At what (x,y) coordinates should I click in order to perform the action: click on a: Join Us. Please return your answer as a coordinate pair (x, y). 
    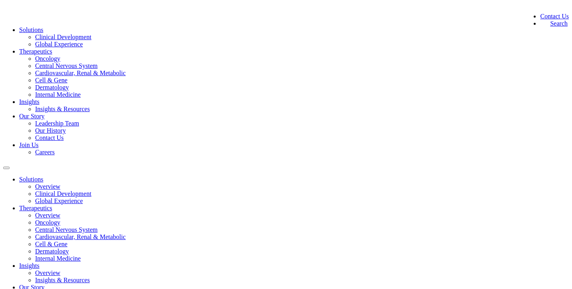
    Looking at the image, I should click on (29, 145).